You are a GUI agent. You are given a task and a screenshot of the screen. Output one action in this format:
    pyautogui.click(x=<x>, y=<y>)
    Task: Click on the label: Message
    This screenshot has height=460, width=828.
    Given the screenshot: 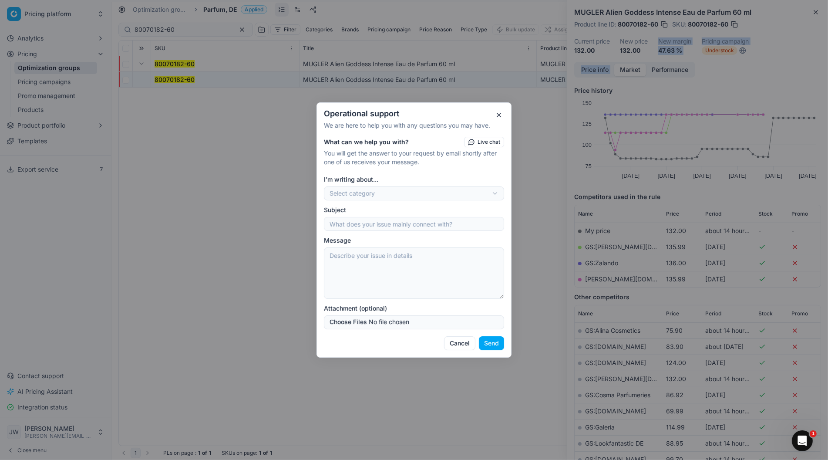 What is the action you would take?
    pyautogui.click(x=414, y=240)
    